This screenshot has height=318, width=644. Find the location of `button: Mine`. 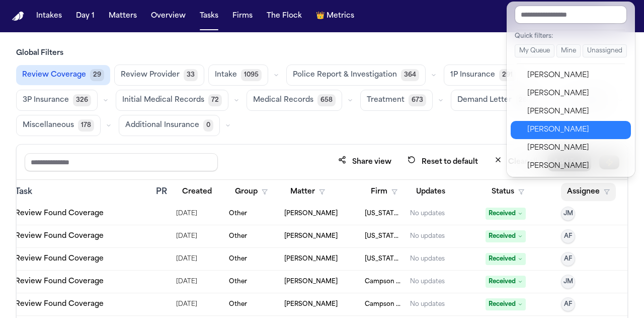

button: Mine is located at coordinates (569, 51).